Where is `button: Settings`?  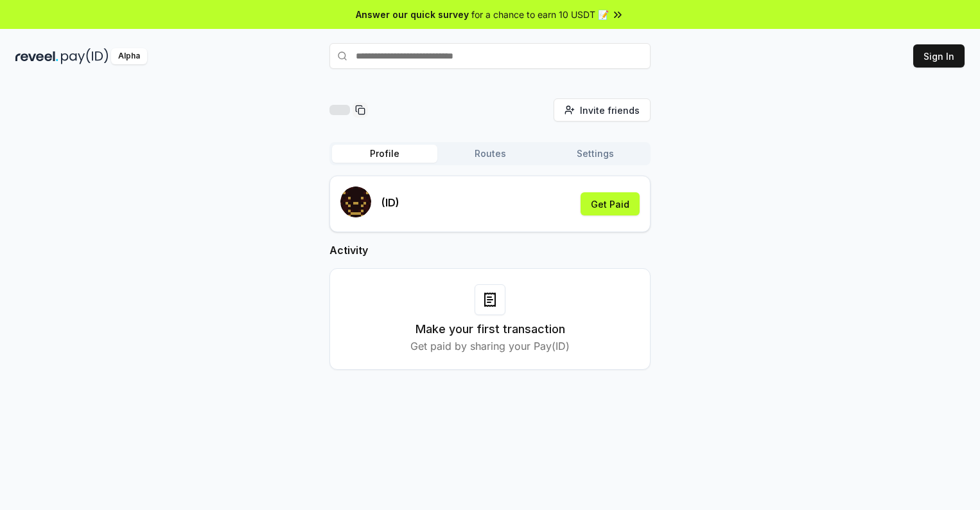
button: Settings is located at coordinates (595, 154).